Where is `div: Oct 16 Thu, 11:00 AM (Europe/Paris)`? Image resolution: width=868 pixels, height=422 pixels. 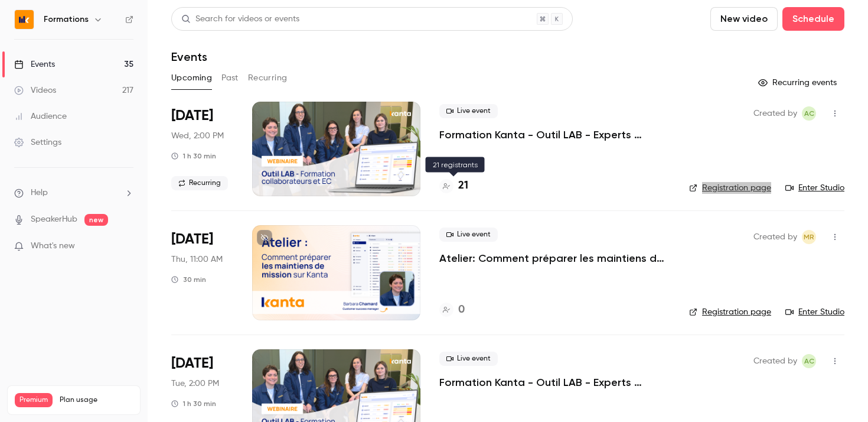
div: Oct 16 Thu, 11:00 AM (Europe/Paris) is located at coordinates (202, 272).